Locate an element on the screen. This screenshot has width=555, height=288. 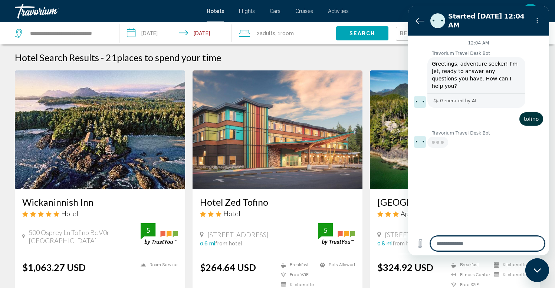
button: Check-in date: Nov 20, 2025 Check-out date: Nov 22, 2025 is located at coordinates (176, 33).